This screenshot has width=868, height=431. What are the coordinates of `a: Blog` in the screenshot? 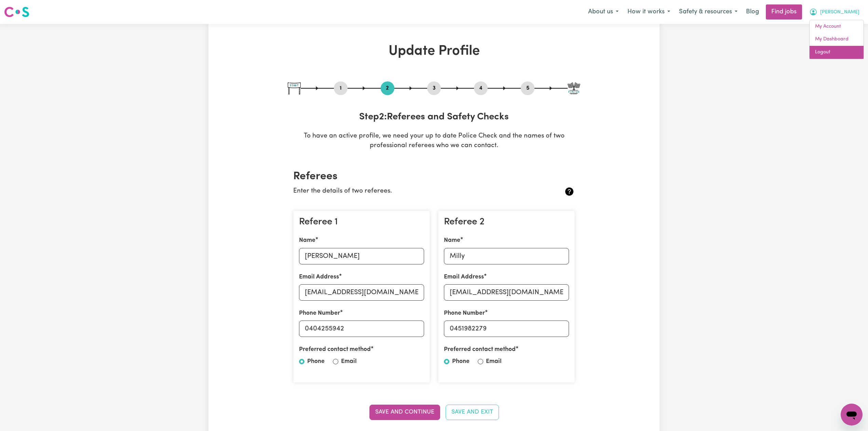 It's located at (753, 12).